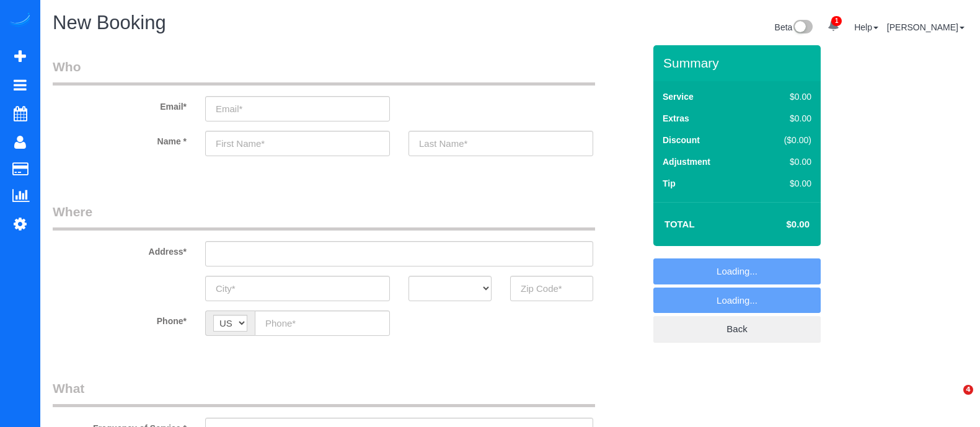  What do you see at coordinates (323, 216) in the screenshot?
I see `legend: Where` at bounding box center [323, 216].